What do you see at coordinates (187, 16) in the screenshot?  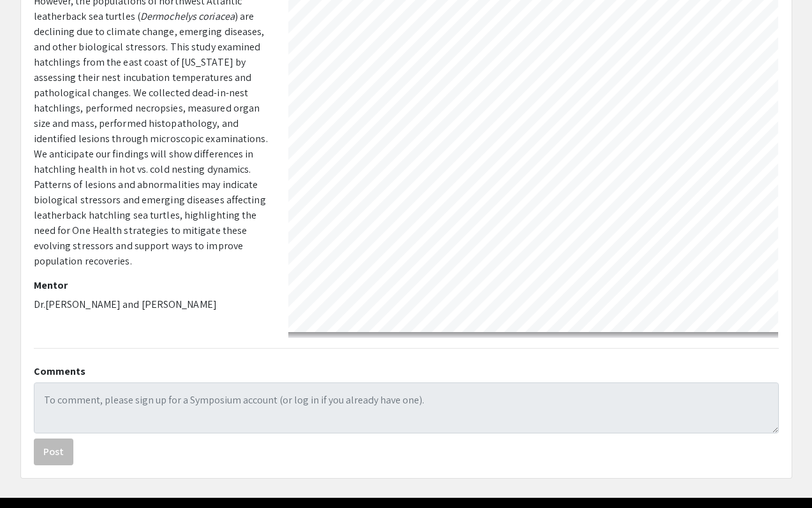 I see `em: Dermochelys coriacea` at bounding box center [187, 16].